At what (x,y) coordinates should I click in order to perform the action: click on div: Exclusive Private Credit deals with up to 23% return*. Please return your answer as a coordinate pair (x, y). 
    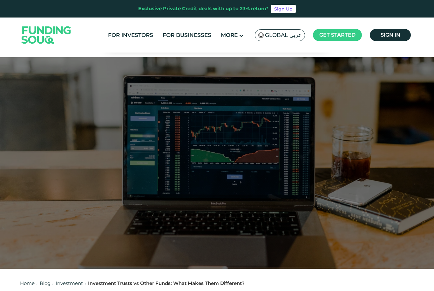
    Looking at the image, I should click on (203, 9).